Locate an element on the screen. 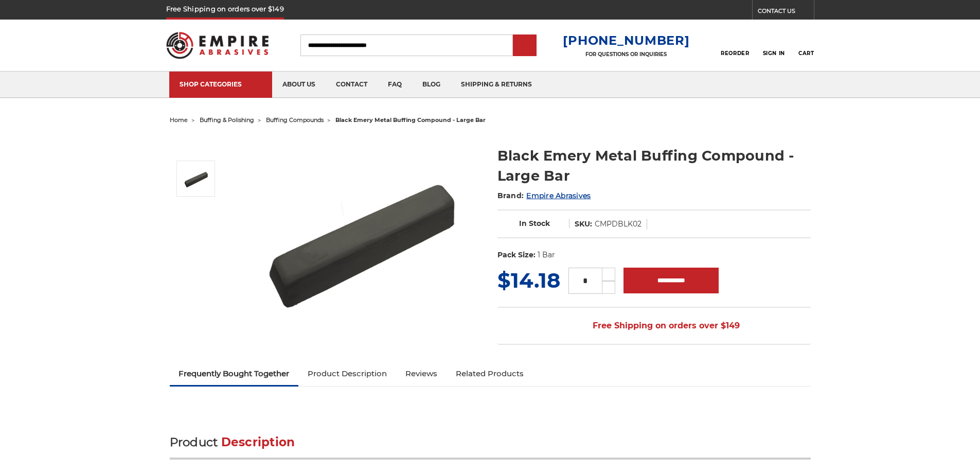 This screenshot has height=473, width=980. a: faq is located at coordinates (395, 84).